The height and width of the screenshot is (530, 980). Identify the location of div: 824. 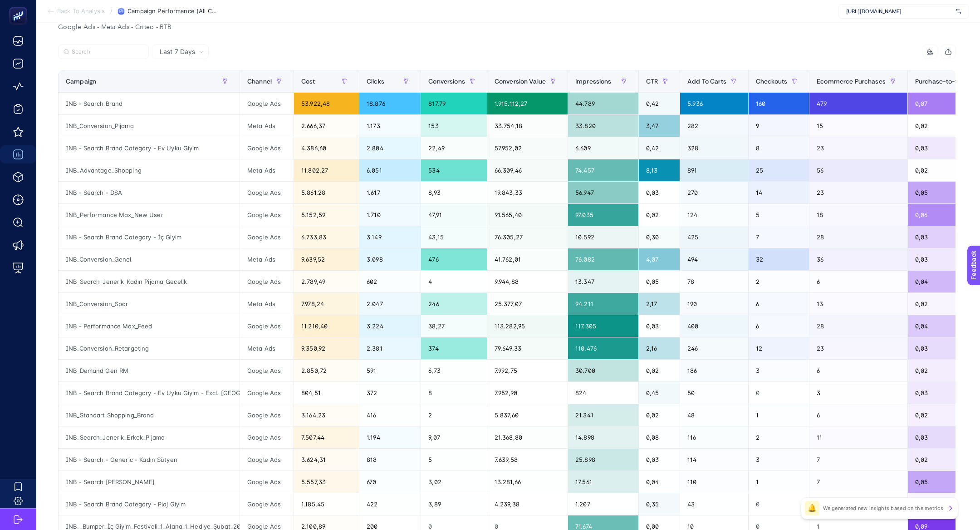
(603, 392).